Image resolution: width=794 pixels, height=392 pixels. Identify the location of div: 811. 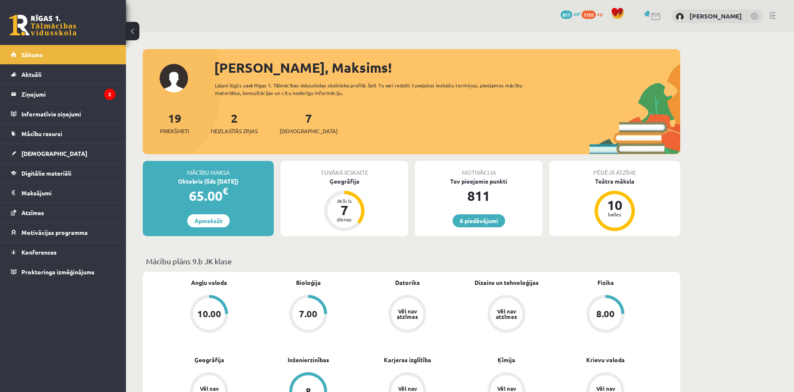
(478, 196).